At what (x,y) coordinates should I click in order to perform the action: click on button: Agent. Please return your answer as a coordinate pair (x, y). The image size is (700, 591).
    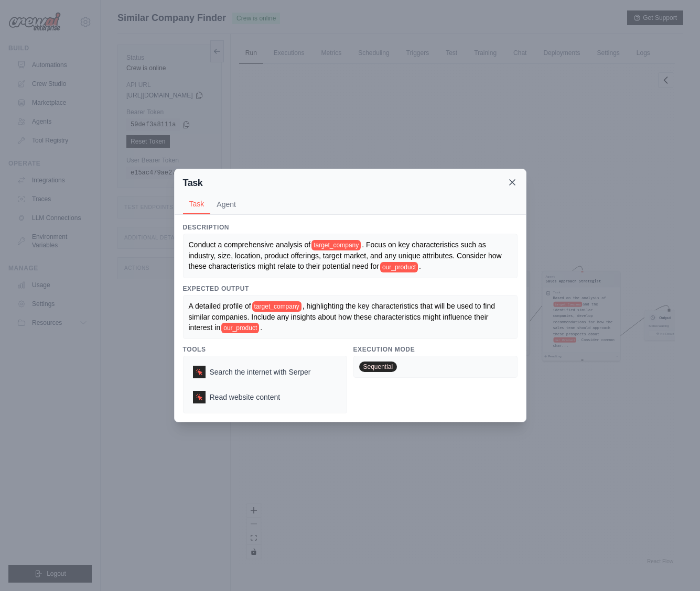
    Looking at the image, I should click on (226, 204).